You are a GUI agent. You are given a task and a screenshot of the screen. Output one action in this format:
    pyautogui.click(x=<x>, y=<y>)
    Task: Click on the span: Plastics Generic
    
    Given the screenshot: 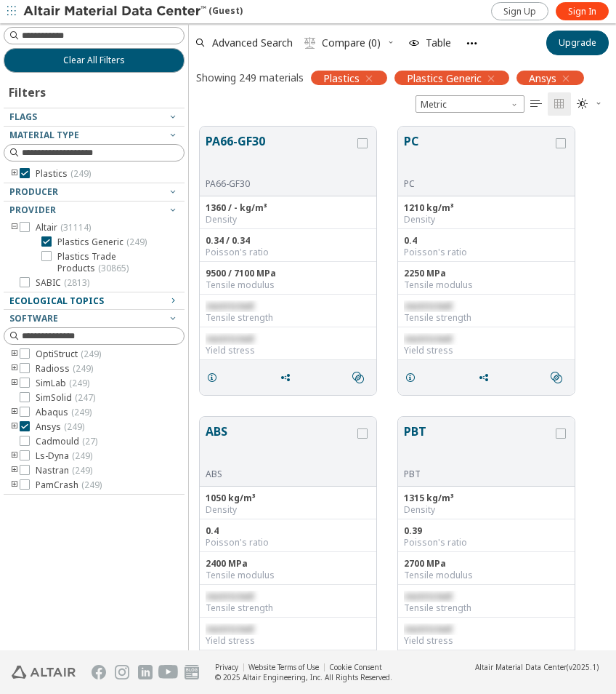 What is the action you would take?
    pyautogui.click(x=101, y=242)
    